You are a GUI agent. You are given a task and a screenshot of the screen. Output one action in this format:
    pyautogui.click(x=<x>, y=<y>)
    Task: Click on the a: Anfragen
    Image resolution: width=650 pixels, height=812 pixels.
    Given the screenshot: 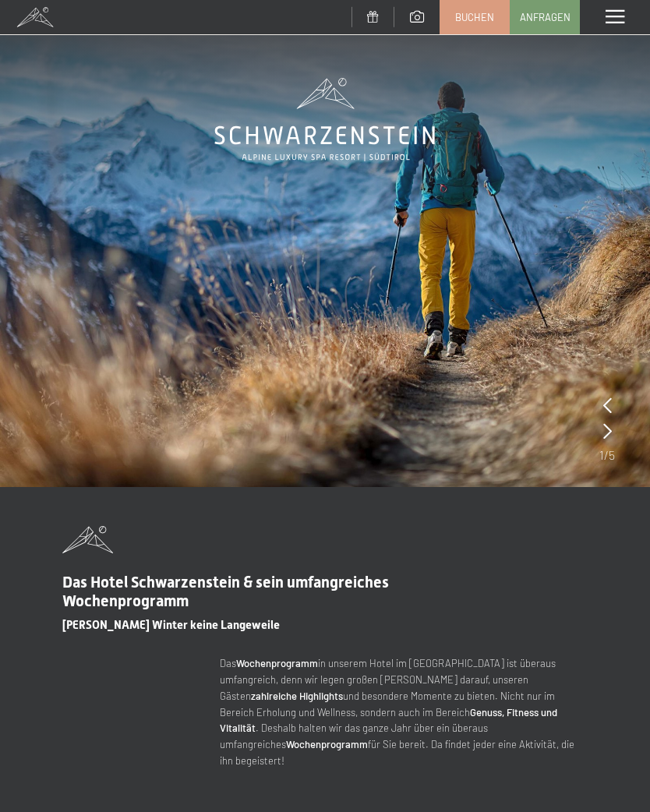 What is the action you would take?
    pyautogui.click(x=545, y=17)
    